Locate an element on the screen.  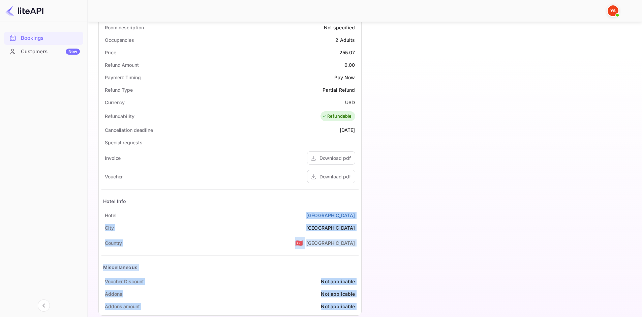
div: Refundability is located at coordinates (120, 116).